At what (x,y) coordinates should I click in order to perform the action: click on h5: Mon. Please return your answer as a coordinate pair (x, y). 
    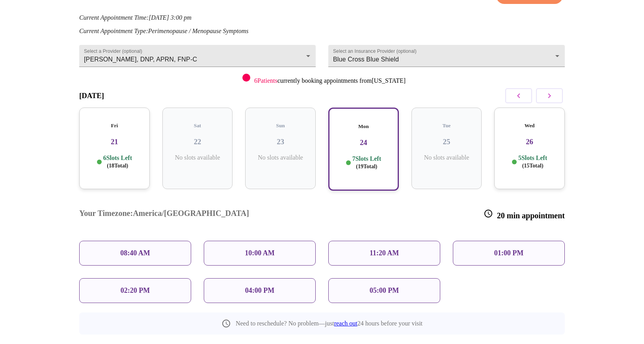
    Looking at the image, I should click on (363, 127).